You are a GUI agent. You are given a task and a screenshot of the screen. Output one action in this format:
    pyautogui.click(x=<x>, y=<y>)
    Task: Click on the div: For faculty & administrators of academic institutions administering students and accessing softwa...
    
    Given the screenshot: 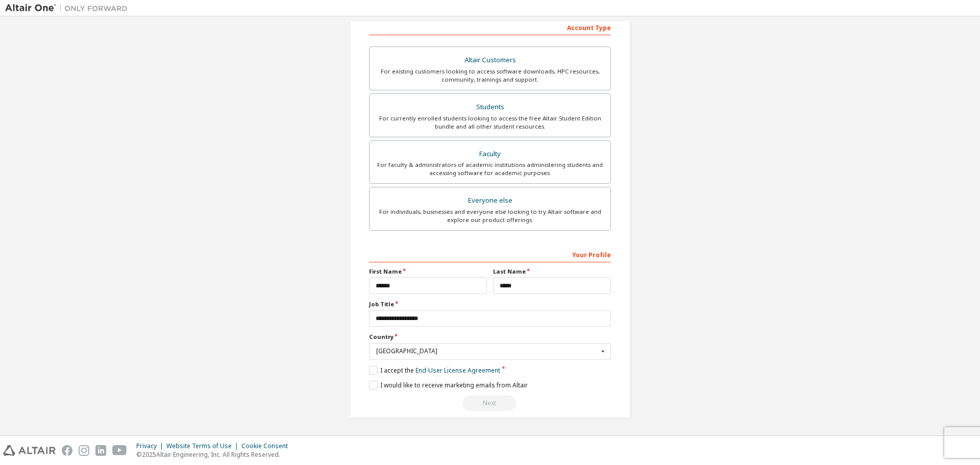 What is the action you would take?
    pyautogui.click(x=490, y=169)
    